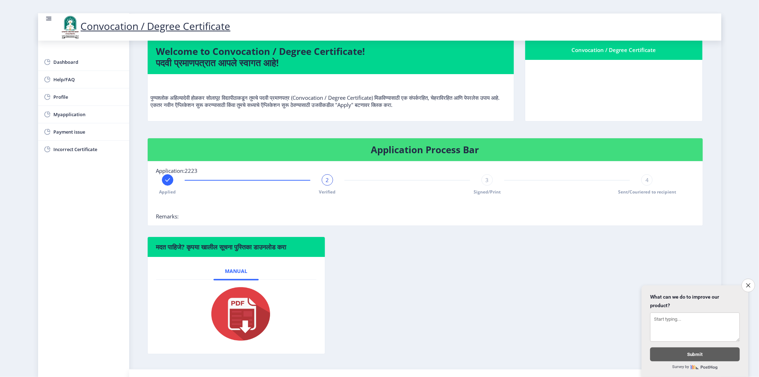  Describe the element at coordinates (84, 79) in the screenshot. I see `a: Help/FAQ` at that location.